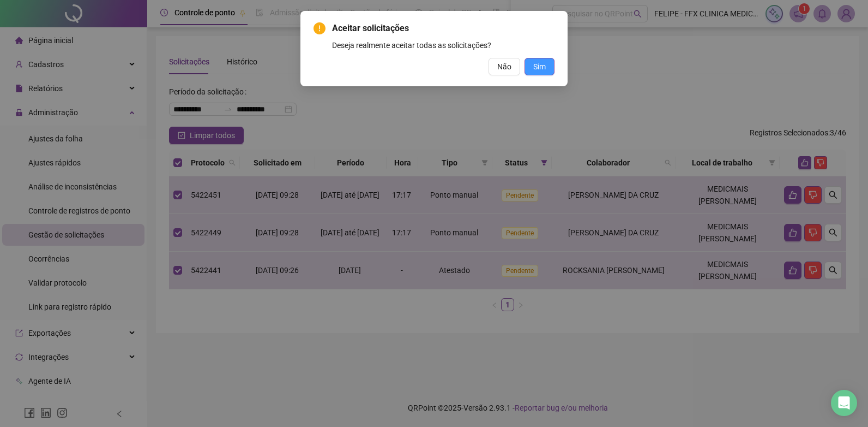 The width and height of the screenshot is (868, 427). I want to click on span: Não, so click(504, 67).